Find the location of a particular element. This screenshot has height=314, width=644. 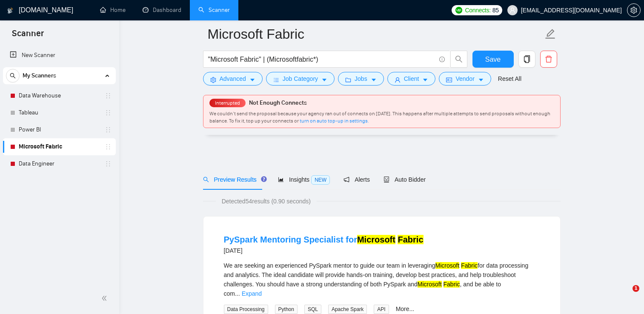

span: API is located at coordinates (381, 309).